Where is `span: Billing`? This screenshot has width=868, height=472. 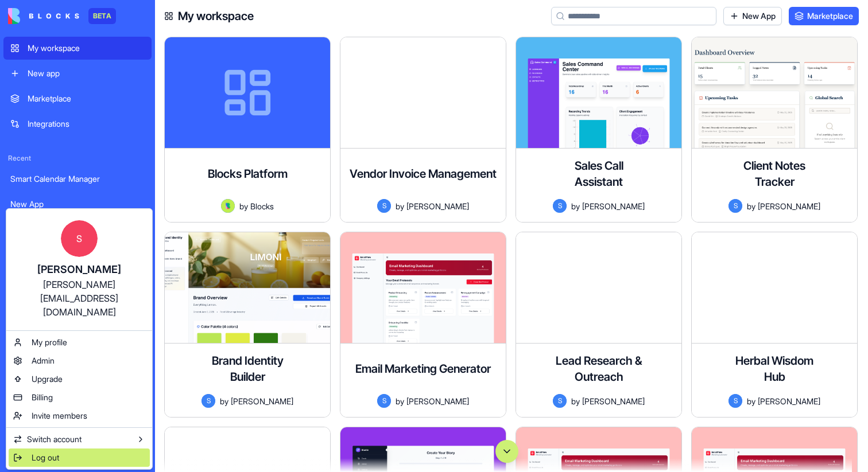
span: Billing is located at coordinates (42, 398).